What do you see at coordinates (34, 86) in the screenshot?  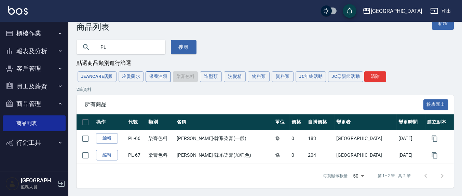 I see `button: 員工及薪資` at bounding box center [34, 86].